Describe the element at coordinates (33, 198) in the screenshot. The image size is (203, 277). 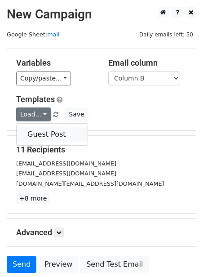
I see `a: +8 more` at that location.